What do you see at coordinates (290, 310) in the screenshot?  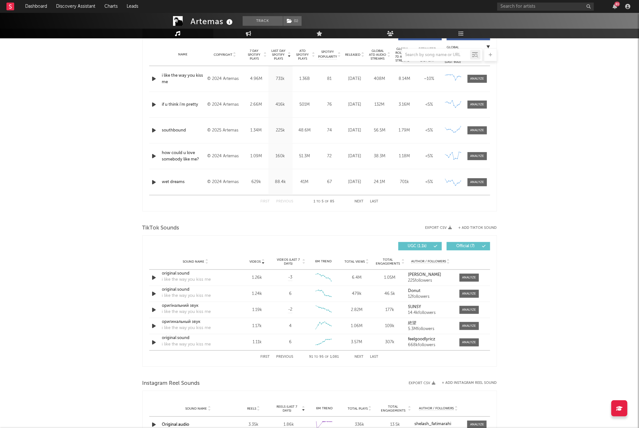 I see `span: -2` at bounding box center [290, 310].